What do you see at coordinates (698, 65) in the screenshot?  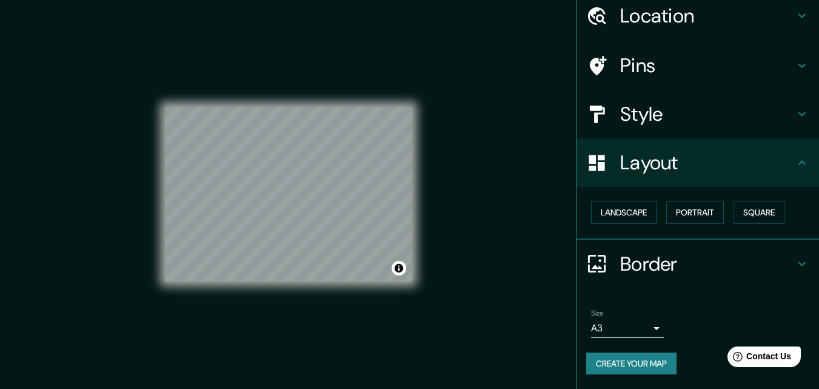 I see `div: Pins` at bounding box center [698, 65].